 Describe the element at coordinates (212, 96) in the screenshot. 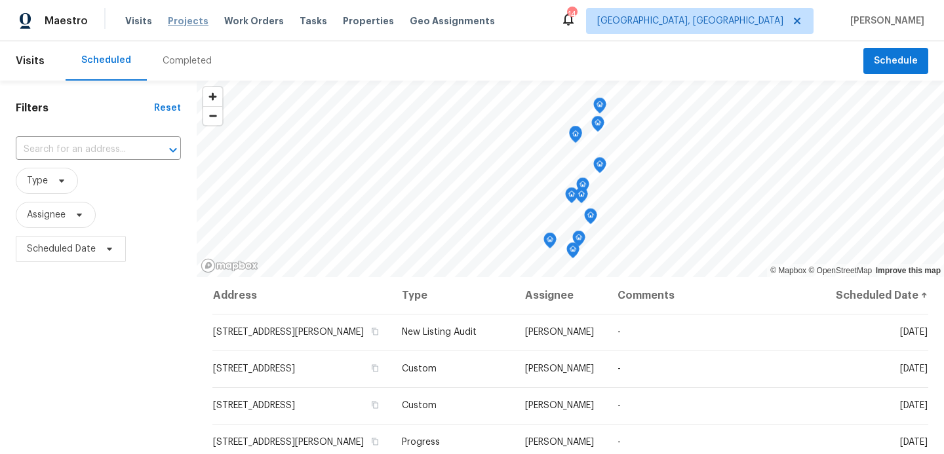

I see `span: Zoom in` at that location.